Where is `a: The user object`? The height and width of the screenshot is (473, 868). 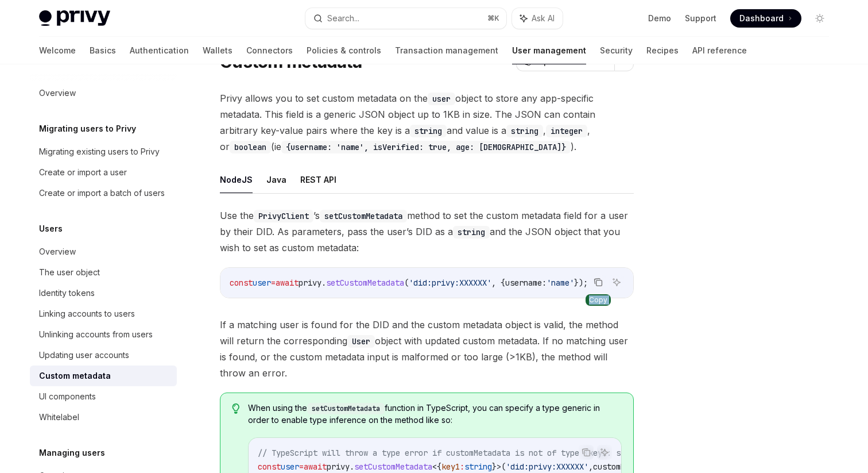
a: The user object is located at coordinates (103, 272).